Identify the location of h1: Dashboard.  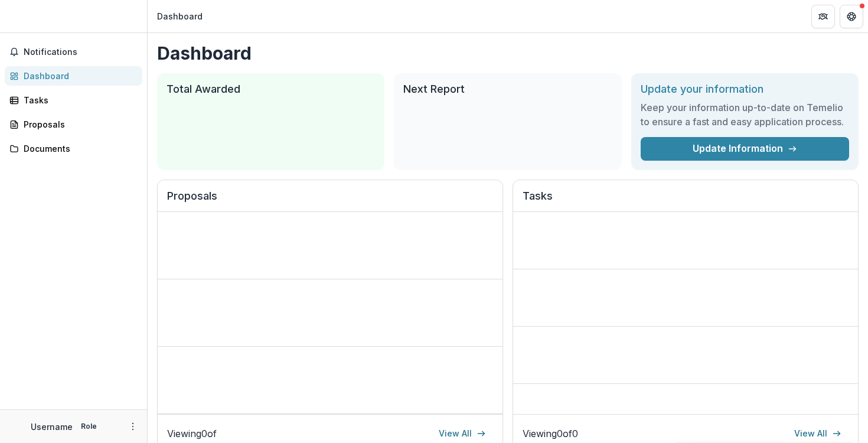
(508, 53).